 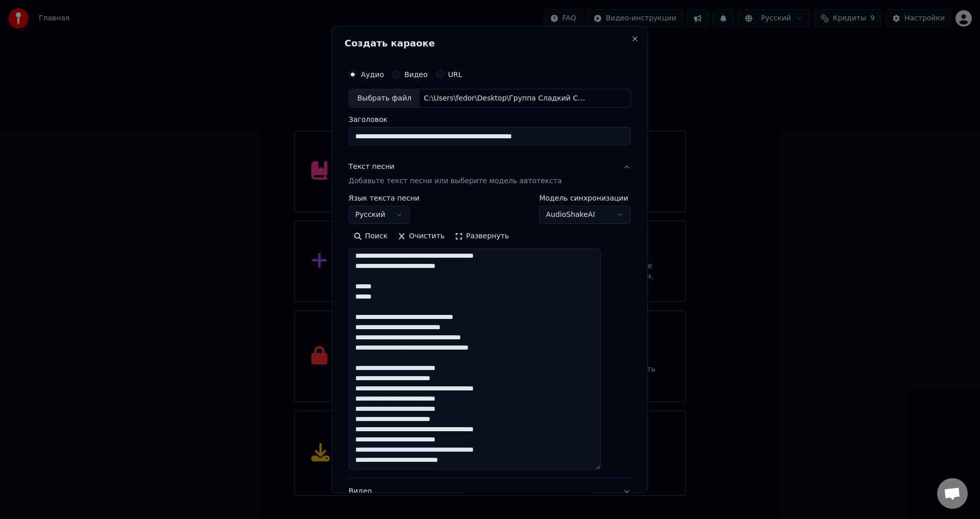 I want to click on button: Текст песниДобавьте текст песни или выберите модель автотекста, so click(x=489, y=175).